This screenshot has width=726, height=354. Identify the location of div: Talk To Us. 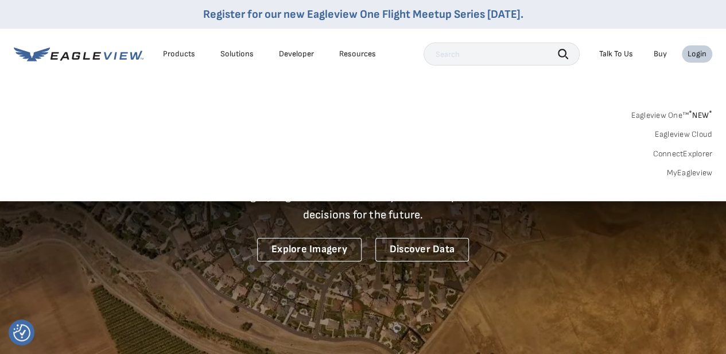
(616, 54).